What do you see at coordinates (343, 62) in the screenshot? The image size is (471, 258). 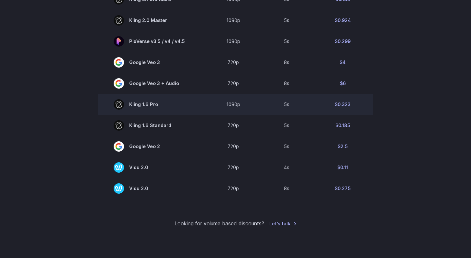 I see `td: $4` at bounding box center [343, 62].